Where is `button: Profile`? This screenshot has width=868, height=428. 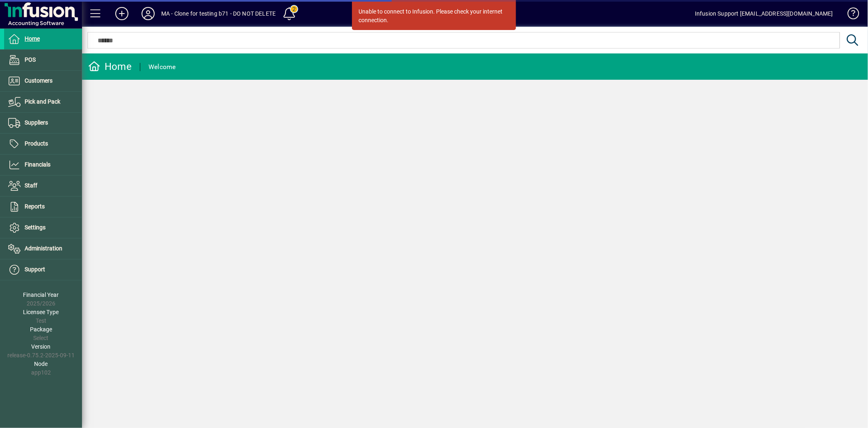 button: Profile is located at coordinates (148, 14).